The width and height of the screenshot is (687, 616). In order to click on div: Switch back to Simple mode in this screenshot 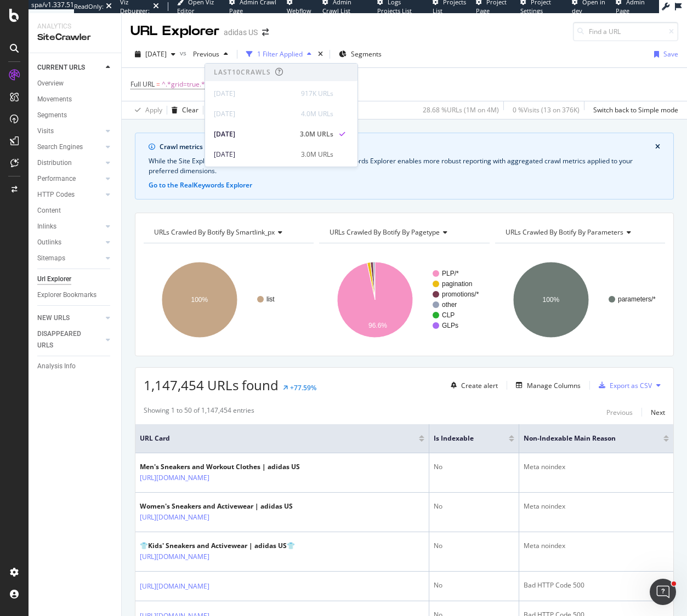, I will do `click(636, 109)`.